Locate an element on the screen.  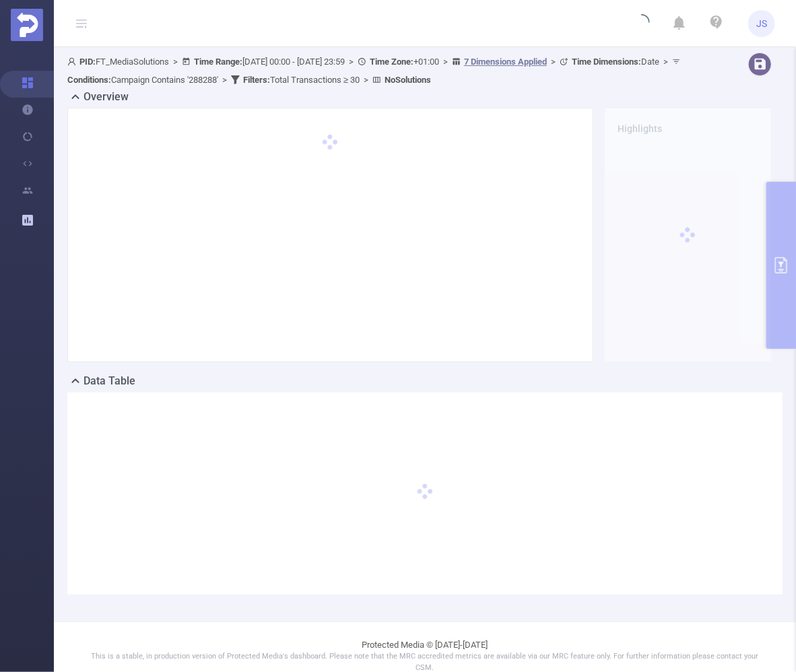
span: Date is located at coordinates (616, 61).